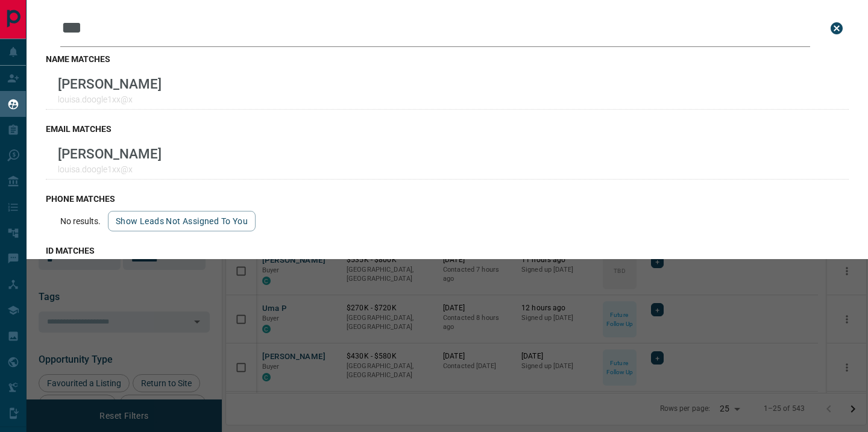 This screenshot has height=432, width=868. I want to click on p: No results., so click(80, 221).